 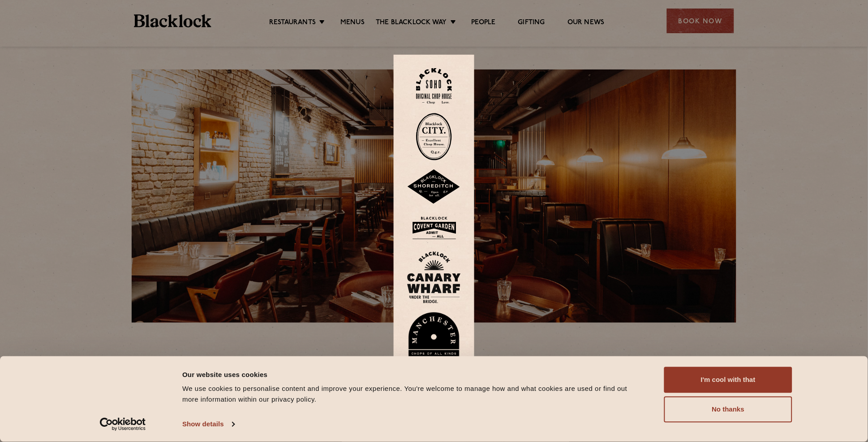 I want to click on button: No thanks, so click(x=728, y=410).